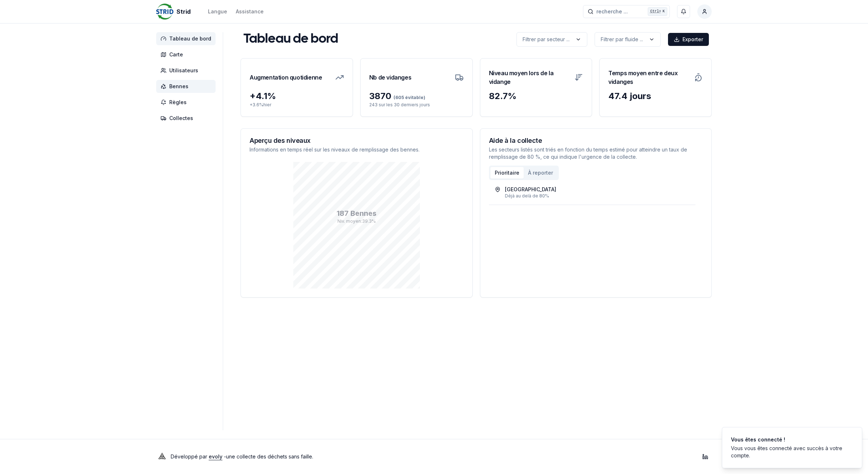 Image resolution: width=868 pixels, height=474 pixels. I want to click on div: Déjà au delà de 80%, so click(597, 196).